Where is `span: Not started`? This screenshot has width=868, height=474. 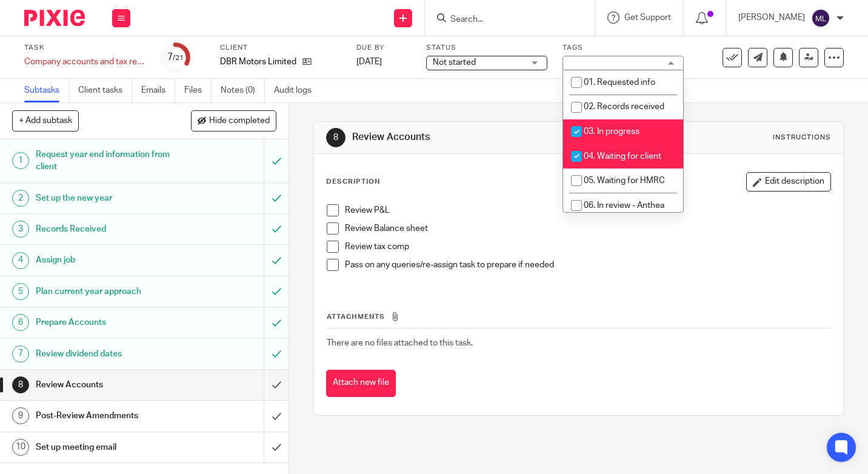 span: Not started is located at coordinates (454, 62).